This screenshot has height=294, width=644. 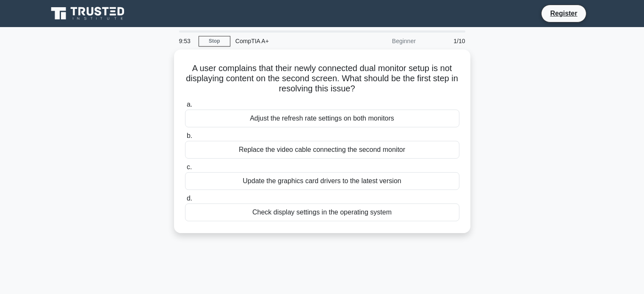 I want to click on div: Update the graphics card drivers to the latest version, so click(x=323, y=181).